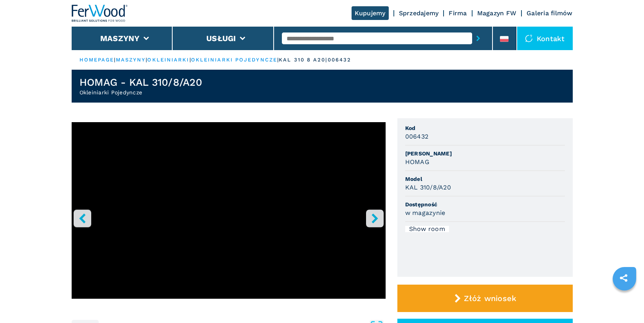  I want to click on div: Kontakt, so click(545, 39).